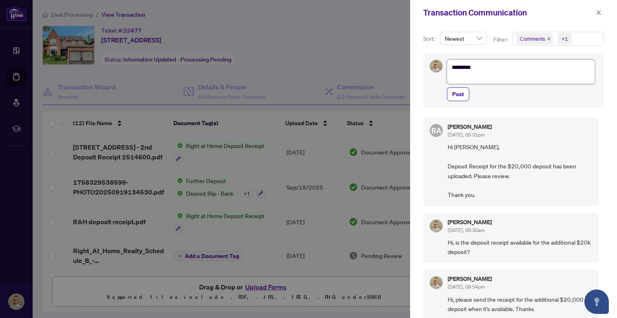 This screenshot has height=318, width=617. I want to click on span: Post, so click(458, 94).